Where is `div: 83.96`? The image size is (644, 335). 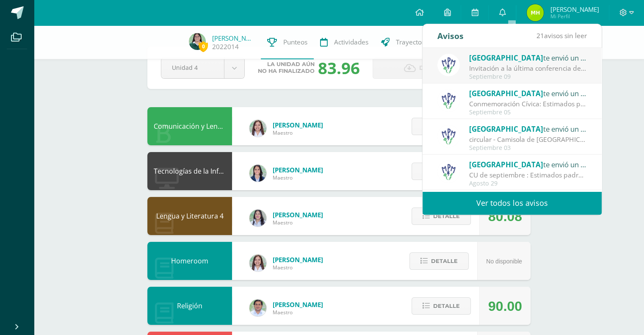 div: 83.96 is located at coordinates (339, 67).